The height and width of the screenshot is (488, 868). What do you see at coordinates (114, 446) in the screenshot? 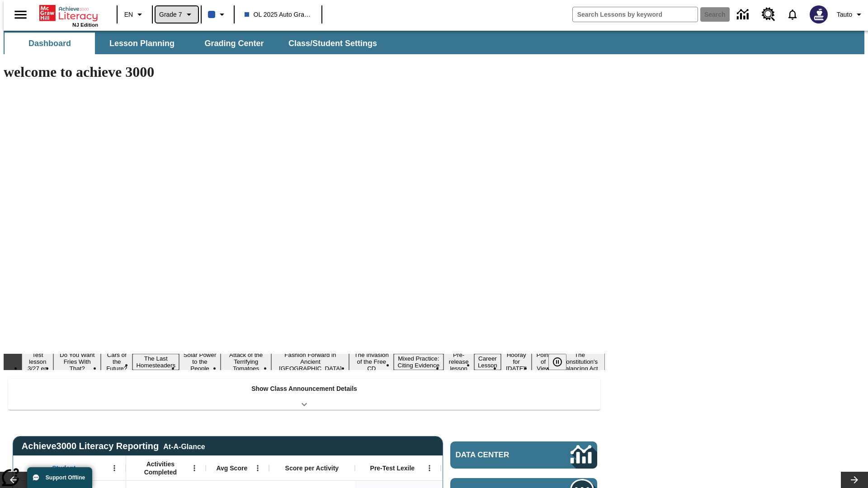
I see `span: Achieve3000 Literacy Reporting` at bounding box center [114, 446].